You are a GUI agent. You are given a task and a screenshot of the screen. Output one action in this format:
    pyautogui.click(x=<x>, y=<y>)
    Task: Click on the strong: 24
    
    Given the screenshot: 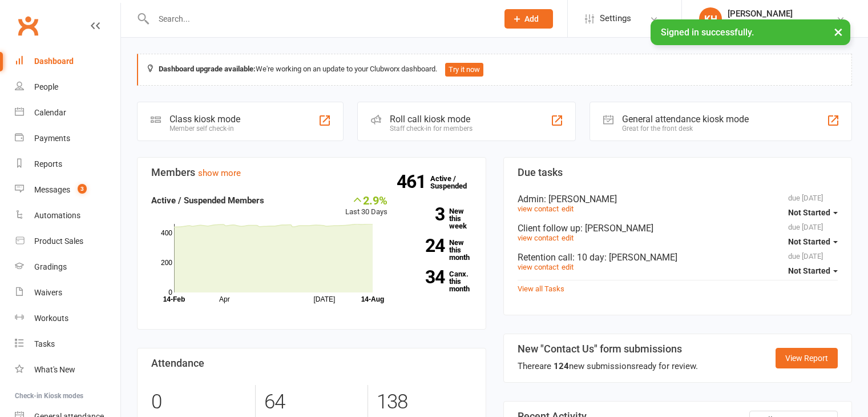 What is the action you would take?
    pyautogui.click(x=425, y=246)
    